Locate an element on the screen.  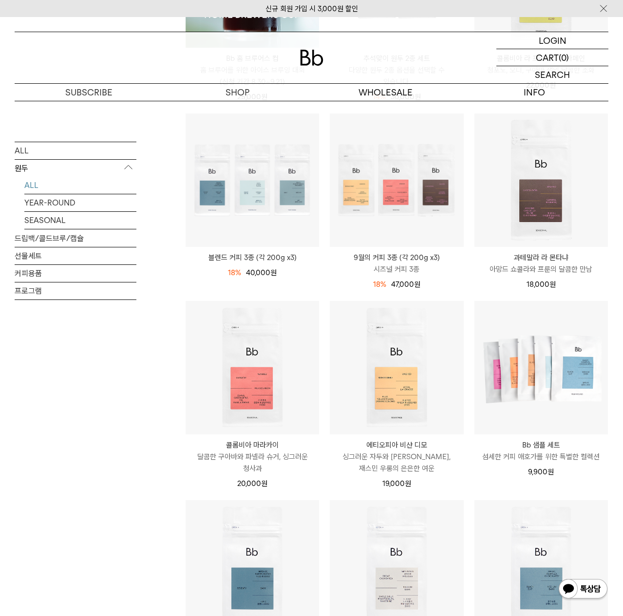
p: LOGIN is located at coordinates (552, 40).